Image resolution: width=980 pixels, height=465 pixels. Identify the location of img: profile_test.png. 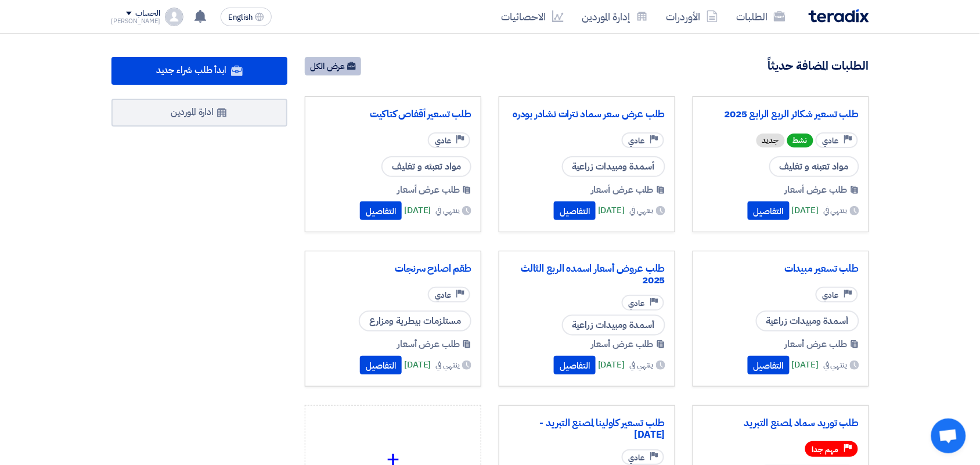
(174, 17).